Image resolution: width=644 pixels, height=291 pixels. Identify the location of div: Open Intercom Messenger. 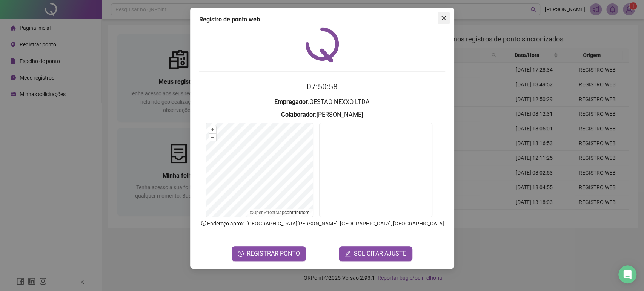
(627, 274).